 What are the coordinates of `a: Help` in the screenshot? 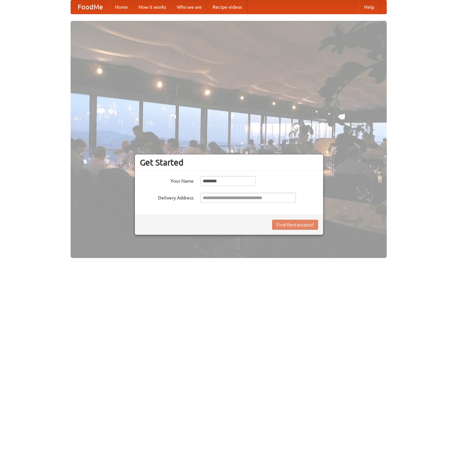 It's located at (369, 7).